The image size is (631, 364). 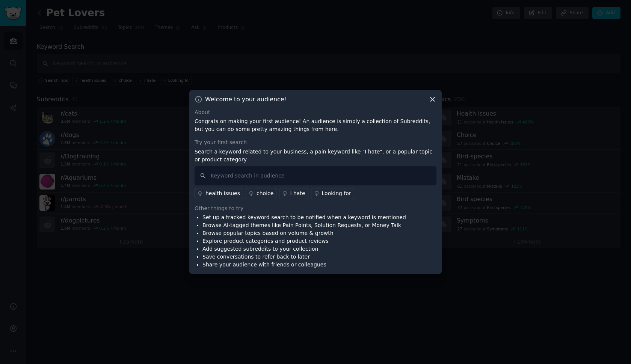 I want to click on div: About, so click(x=316, y=112).